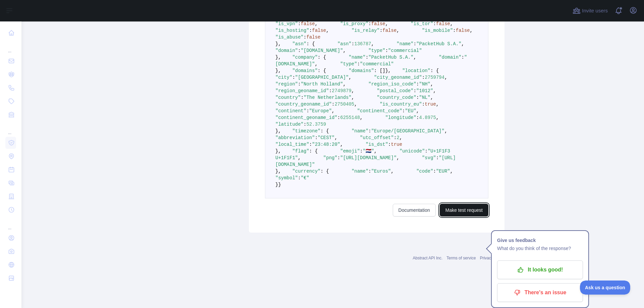 The height and width of the screenshot is (308, 644). I want to click on span: "Euros", so click(381, 171).